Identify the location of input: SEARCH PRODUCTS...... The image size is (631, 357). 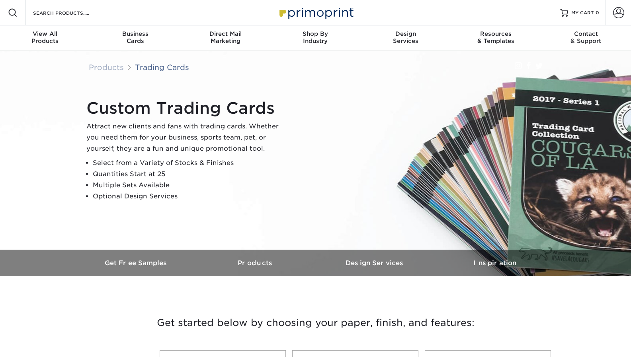
(71, 13).